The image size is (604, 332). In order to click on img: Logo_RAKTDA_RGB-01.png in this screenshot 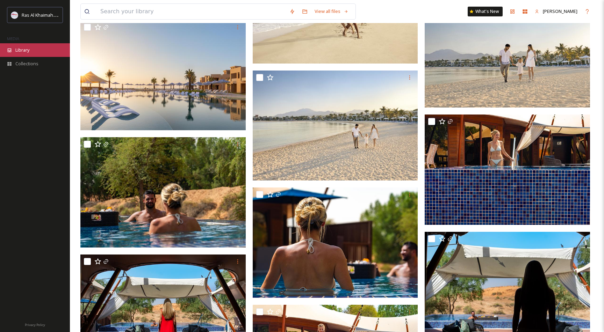, I will do `click(15, 15)`.